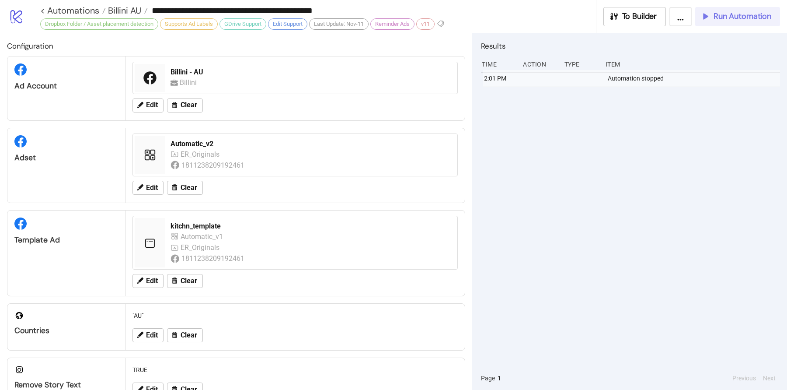 Image resolution: width=787 pixels, height=390 pixels. I want to click on div: Template Ad, so click(66, 240).